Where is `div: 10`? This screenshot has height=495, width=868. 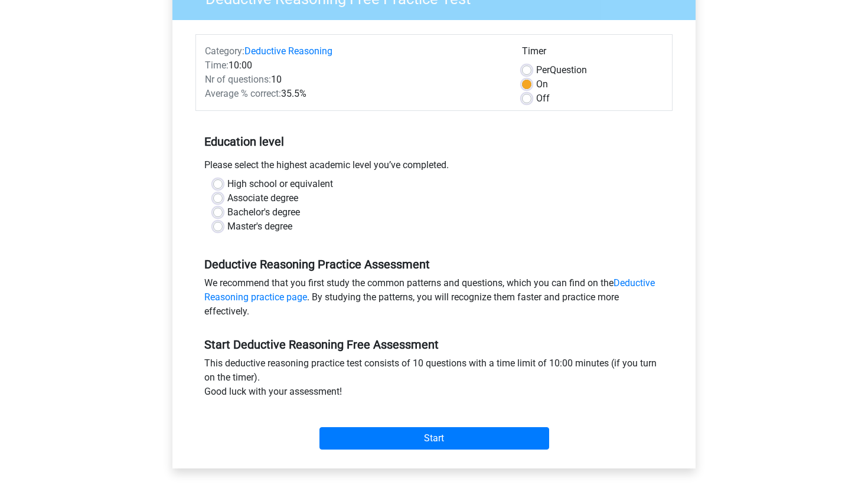
div: 10 is located at coordinates (354, 80).